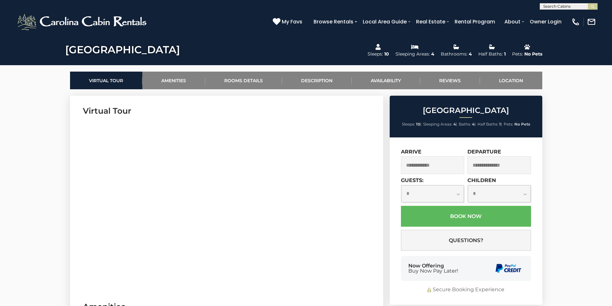 The width and height of the screenshot is (612, 306). What do you see at coordinates (174, 80) in the screenshot?
I see `a: Amenities` at bounding box center [174, 80].